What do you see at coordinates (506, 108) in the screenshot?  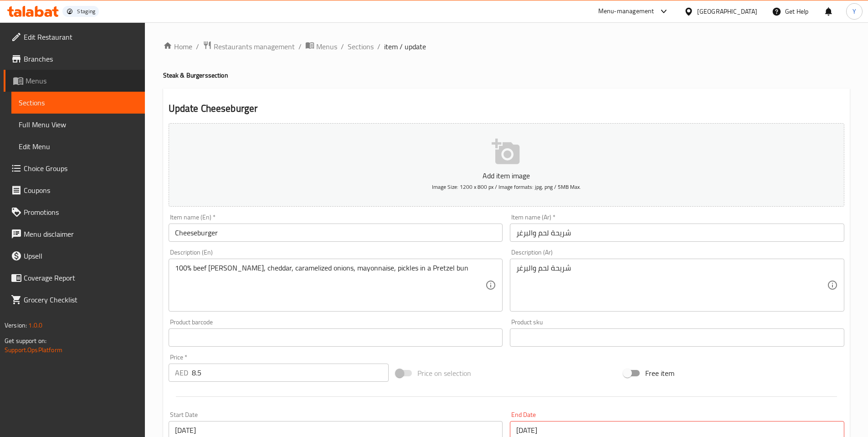 I see `h2: Update Cheeseburger` at bounding box center [506, 108].